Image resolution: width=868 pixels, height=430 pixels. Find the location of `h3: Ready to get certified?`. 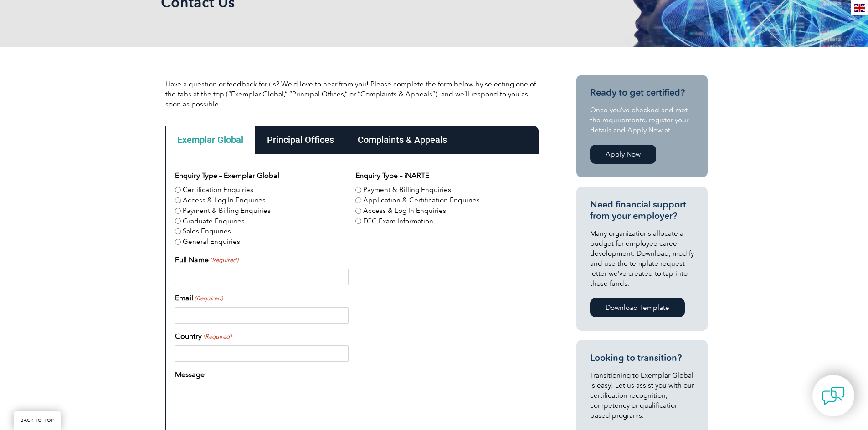

h3: Ready to get certified? is located at coordinates (642, 92).